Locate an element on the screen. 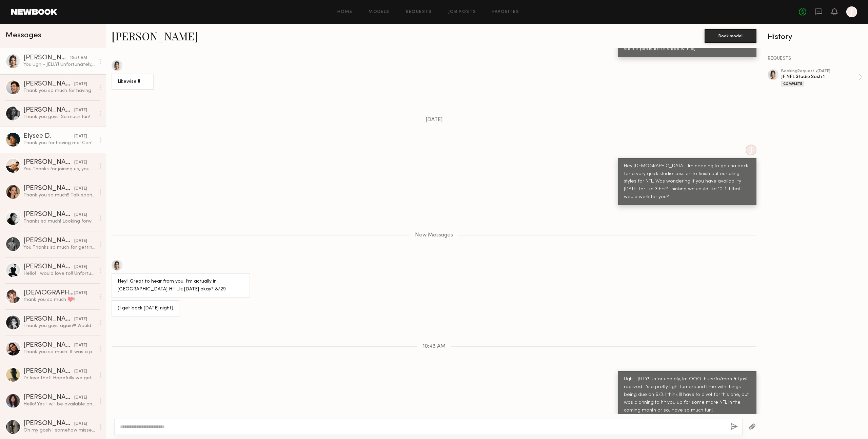 The height and width of the screenshot is (439, 868). div: Thank you so much!! Talk soon ☺️ is located at coordinates (59, 195).